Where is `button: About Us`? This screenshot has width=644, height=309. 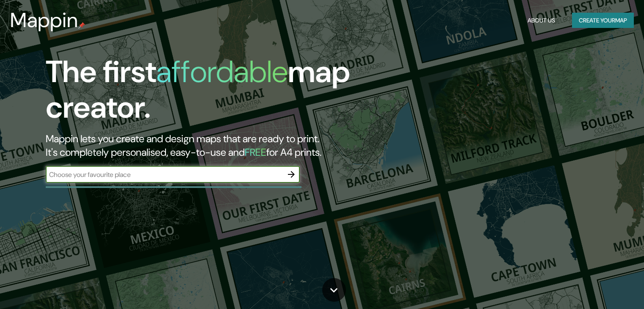
button: About Us is located at coordinates (541, 21).